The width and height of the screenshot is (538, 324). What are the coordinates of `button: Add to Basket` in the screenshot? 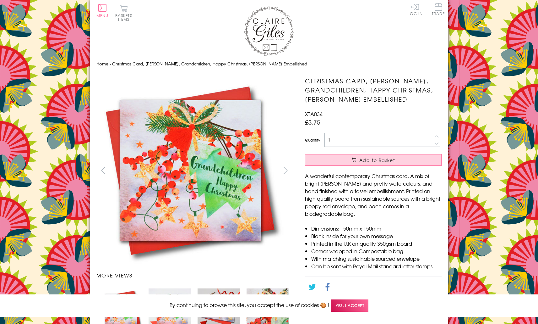 It's located at (373, 160).